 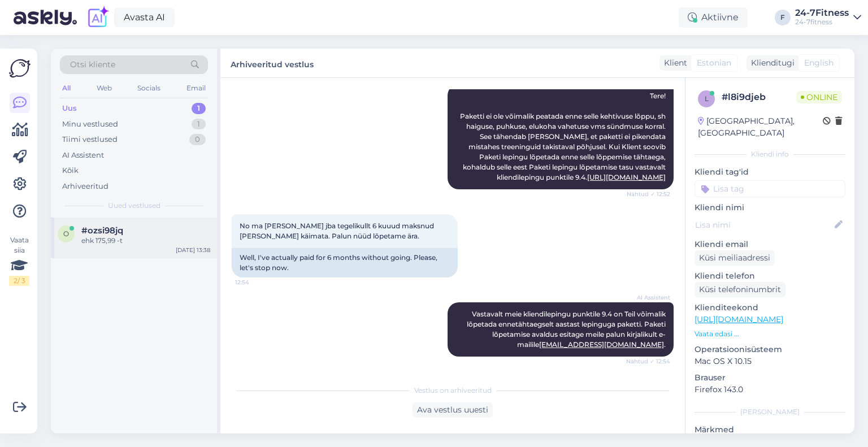 I want to click on div: Vaata siia, so click(x=19, y=260).